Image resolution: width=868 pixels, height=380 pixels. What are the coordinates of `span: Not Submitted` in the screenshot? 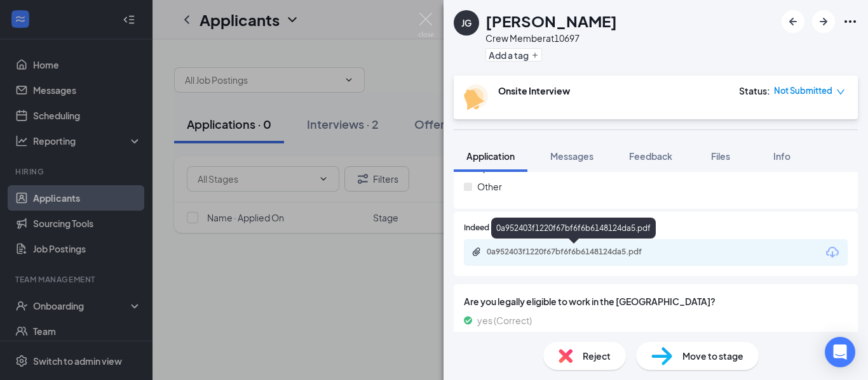 It's located at (803, 91).